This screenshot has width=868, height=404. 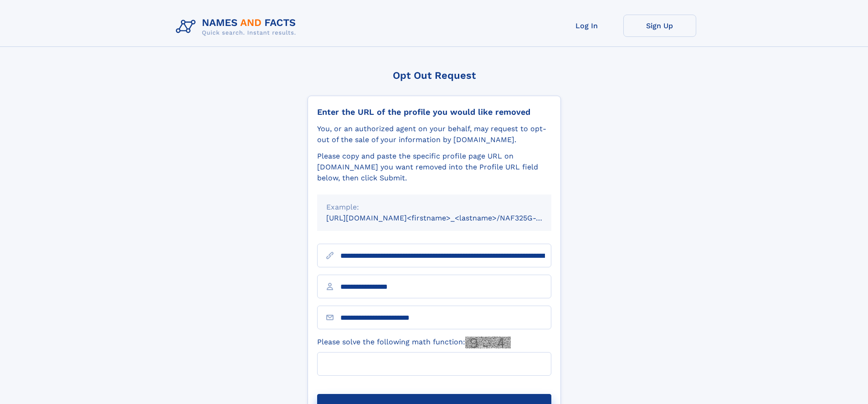 What do you see at coordinates (587, 26) in the screenshot?
I see `a: Log In` at bounding box center [587, 26].